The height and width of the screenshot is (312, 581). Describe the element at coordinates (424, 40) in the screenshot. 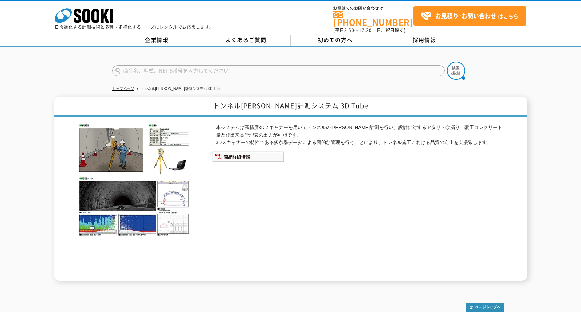

I see `a: 採用情報` at that location.